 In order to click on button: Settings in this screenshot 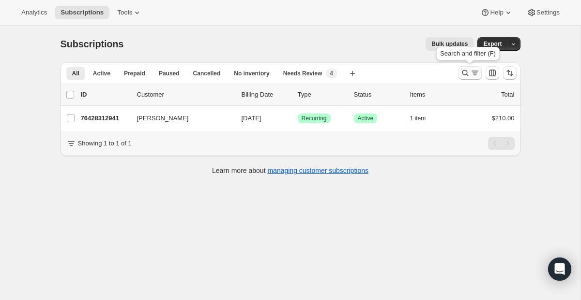, I will do `click(543, 13)`.